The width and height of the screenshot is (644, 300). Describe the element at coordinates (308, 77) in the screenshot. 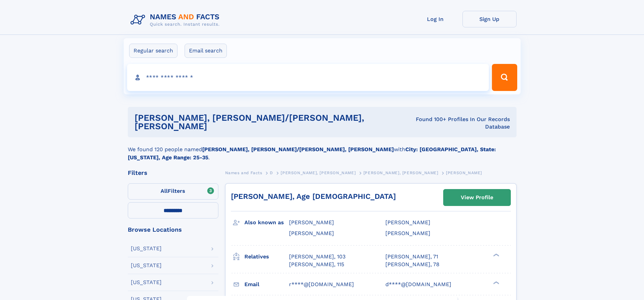

I see `input: search input` at that location.